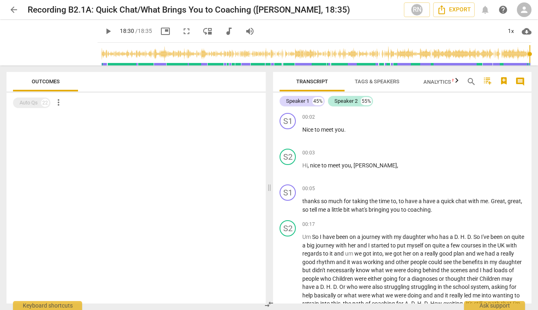 The height and width of the screenshot is (310, 538). What do you see at coordinates (45, 81) in the screenshot?
I see `span: Outcomes` at bounding box center [45, 81].